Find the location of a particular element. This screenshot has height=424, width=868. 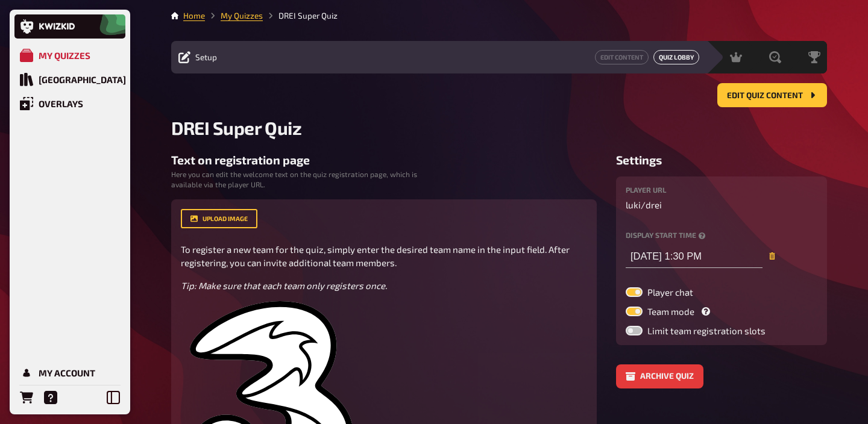

li: My Quizzes is located at coordinates (234, 16).